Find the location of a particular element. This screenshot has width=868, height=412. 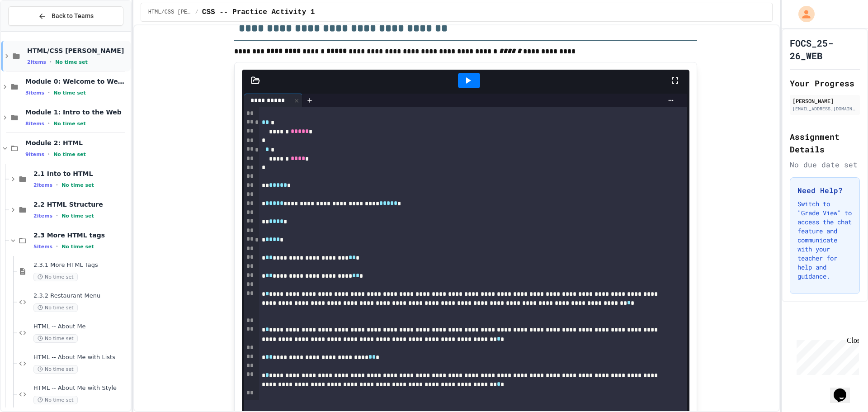

span: 3 items is located at coordinates (35, 93).